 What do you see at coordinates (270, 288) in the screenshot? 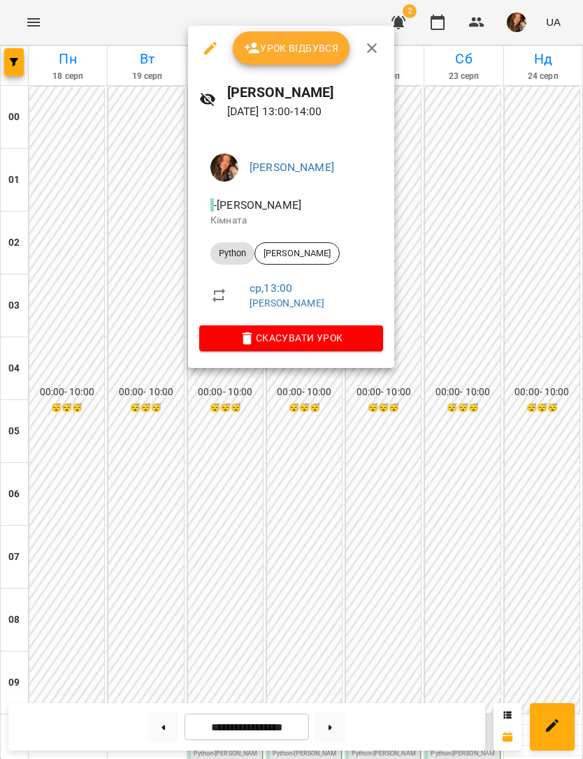
I see `a: ср , 13:00` at bounding box center [270, 288].